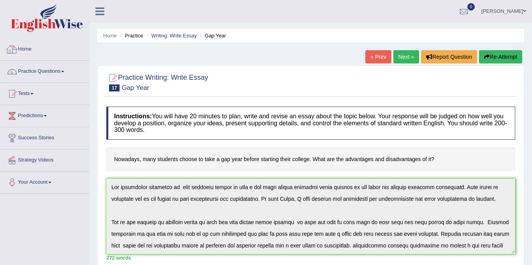  What do you see at coordinates (212, 35) in the screenshot?
I see `li: Gap Year` at bounding box center [212, 35].